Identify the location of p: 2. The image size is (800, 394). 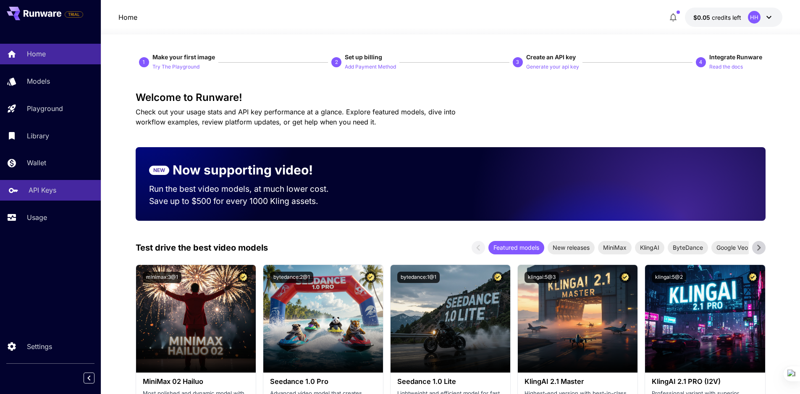
(336, 62).